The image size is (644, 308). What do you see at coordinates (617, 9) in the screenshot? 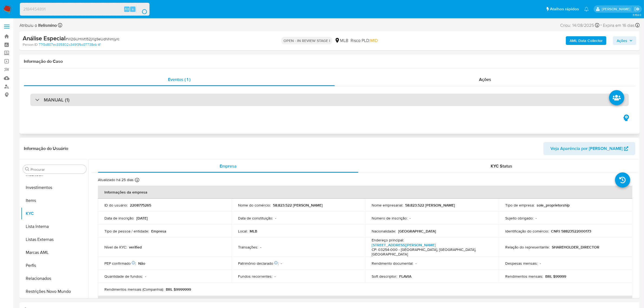
I see `p: laisa.felismino@mercadolivre.com` at bounding box center [617, 9].